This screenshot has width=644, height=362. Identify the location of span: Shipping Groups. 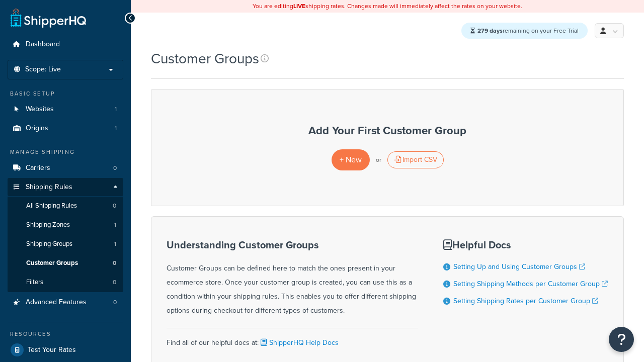
(49, 243).